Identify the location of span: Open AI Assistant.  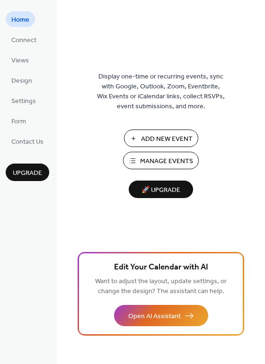
(154, 316).